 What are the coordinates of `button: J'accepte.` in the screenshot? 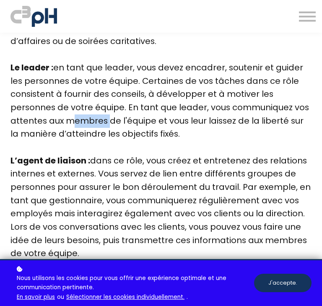 It's located at (283, 283).